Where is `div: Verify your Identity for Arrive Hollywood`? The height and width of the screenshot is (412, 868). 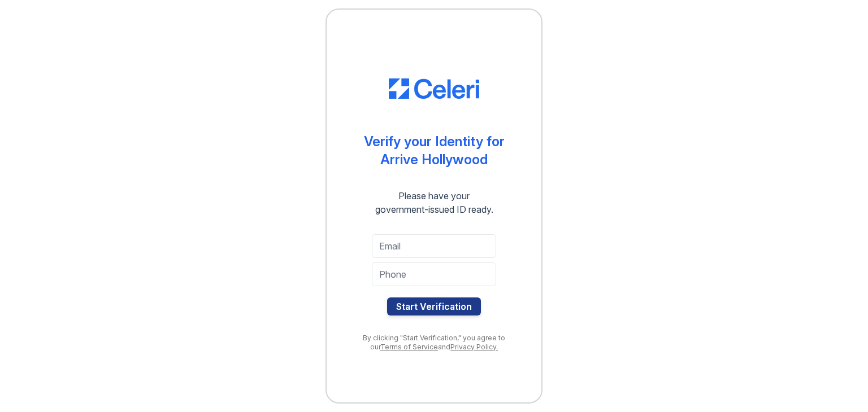 div: Verify your Identity for Arrive Hollywood is located at coordinates (434, 151).